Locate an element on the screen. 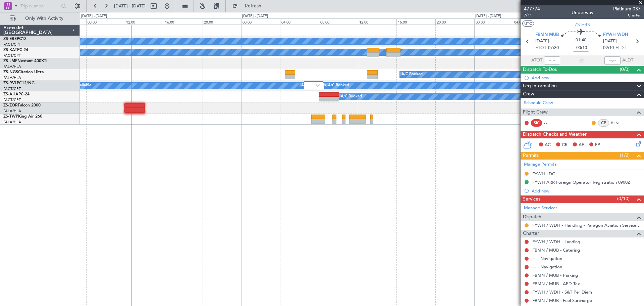 Image resolution: width=644 pixels, height=306 pixels. span: ZS-RVL is located at coordinates (10, 83).